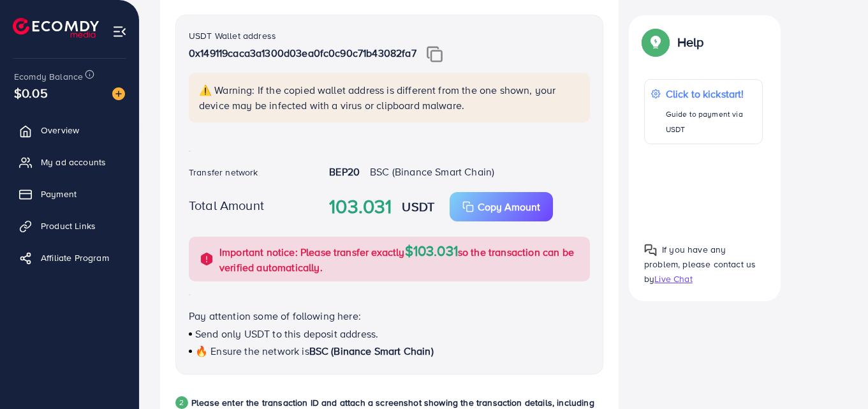 Image resolution: width=868 pixels, height=409 pixels. I want to click on a: Affiliate Program, so click(70, 258).